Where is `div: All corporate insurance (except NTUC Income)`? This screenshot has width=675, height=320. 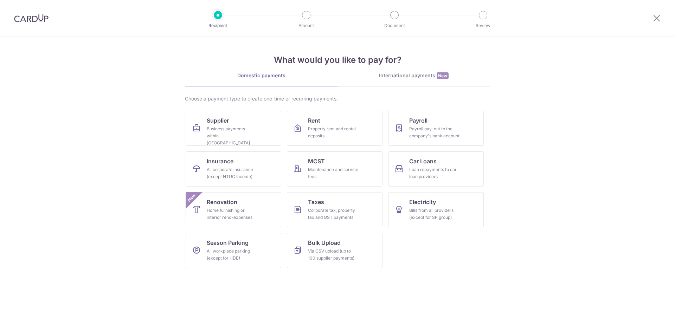
div: All corporate insurance (except NTUC Income) is located at coordinates (232, 173).